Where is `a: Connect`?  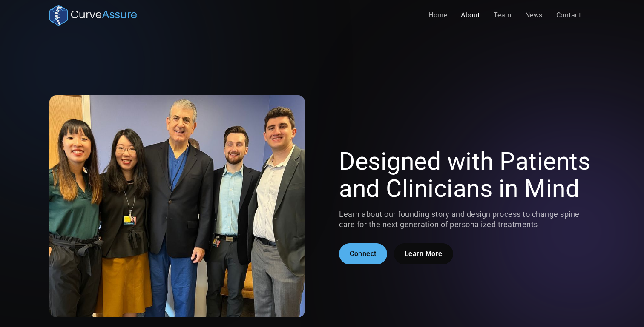 a: Connect is located at coordinates (363, 254).